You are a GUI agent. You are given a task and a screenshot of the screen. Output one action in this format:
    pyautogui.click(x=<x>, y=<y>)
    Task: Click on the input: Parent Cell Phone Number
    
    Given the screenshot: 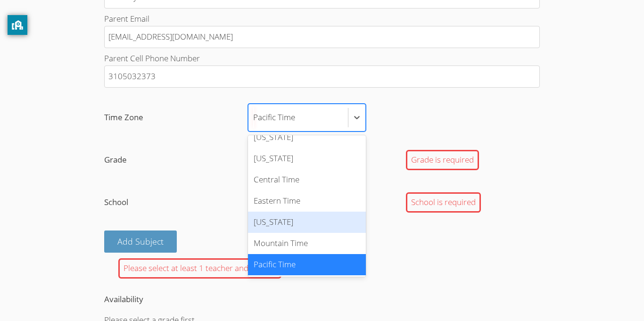 What is the action you would take?
    pyautogui.click(x=322, y=76)
    